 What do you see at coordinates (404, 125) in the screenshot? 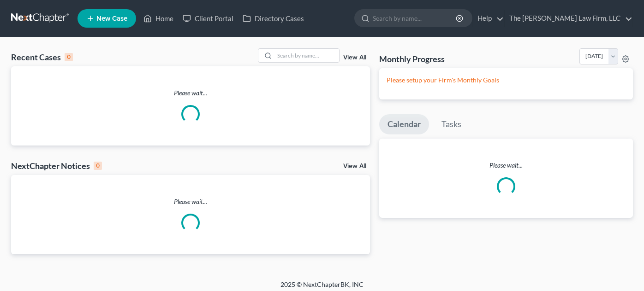
I see `a: Calendar` at bounding box center [404, 125].